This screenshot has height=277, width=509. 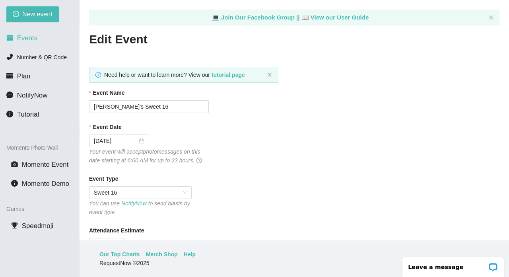 What do you see at coordinates (10, 95) in the screenshot?
I see `span: message` at bounding box center [10, 95].